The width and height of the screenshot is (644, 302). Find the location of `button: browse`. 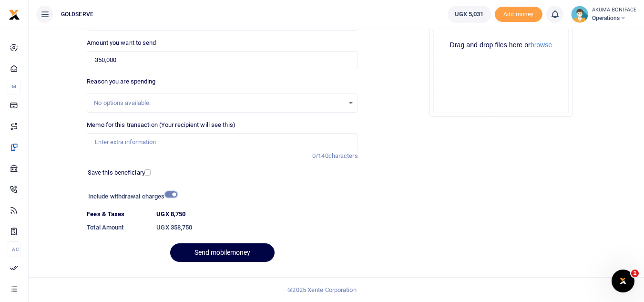

button: browse is located at coordinates (541, 45).